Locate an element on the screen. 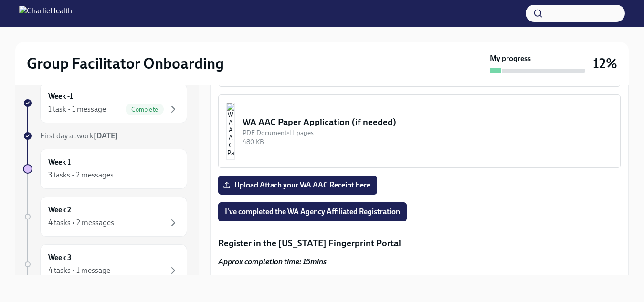  label: Upload Attach your WA AAC Receipt here is located at coordinates (297, 185).